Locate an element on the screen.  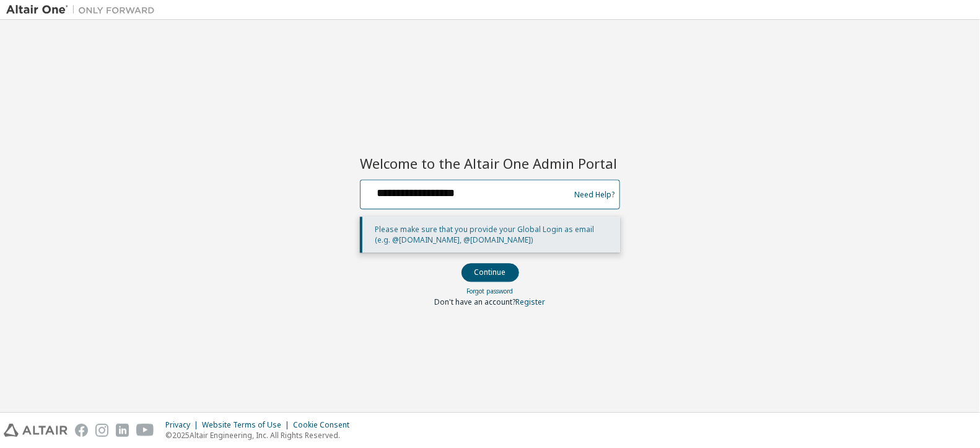
p: © 2025 Altair Engineering, Inc. All Rights Reserved. is located at coordinates (261, 435).